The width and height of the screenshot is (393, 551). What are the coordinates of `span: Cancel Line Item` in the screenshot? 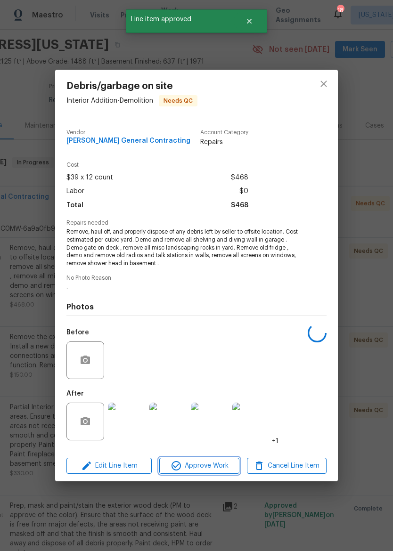 It's located at (287, 466).